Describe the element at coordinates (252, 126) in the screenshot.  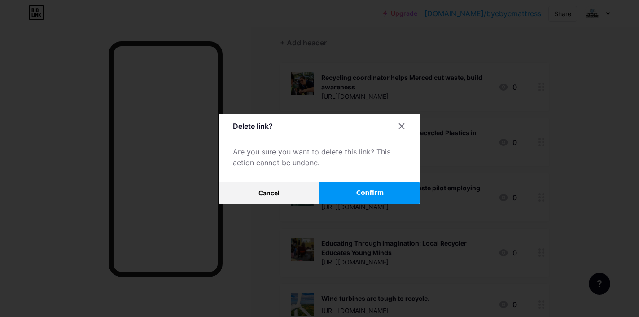
I see `div: Delete link?` at that location.